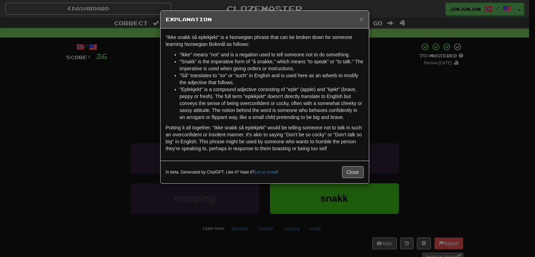  What do you see at coordinates (272, 79) in the screenshot?
I see `li: "Så" translates to "so" or "such" in English and is used here as an adverb to modify the adjectiv...` at bounding box center [272, 79].